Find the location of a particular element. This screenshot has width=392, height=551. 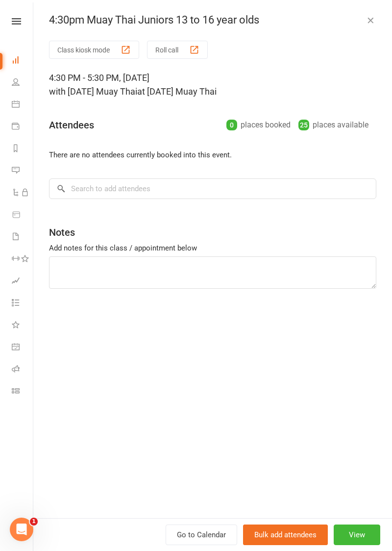

span: 1 is located at coordinates (34, 521).